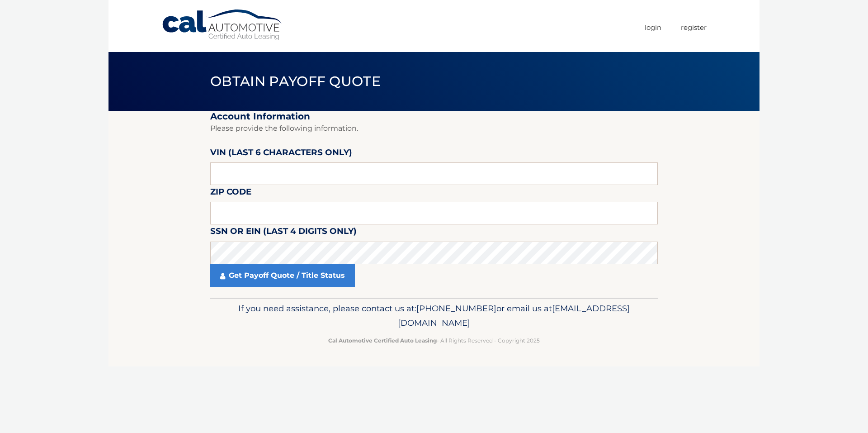  I want to click on label: SSN or EIN (last 4 digits only), so click(284, 233).